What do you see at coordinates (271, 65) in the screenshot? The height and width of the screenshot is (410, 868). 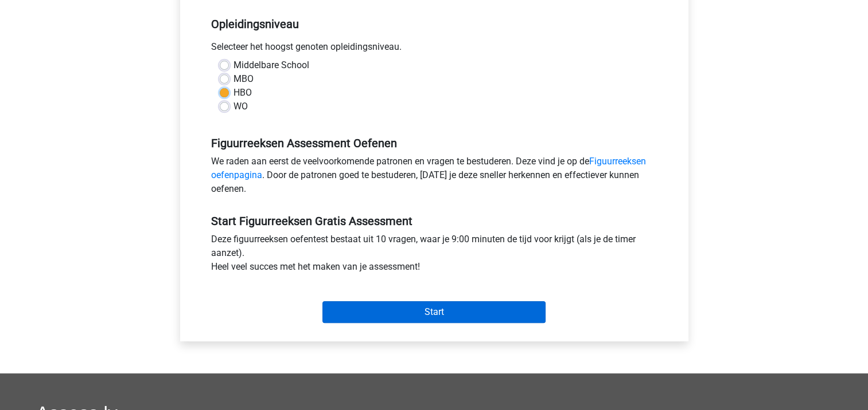 I see `label: Middelbare School` at bounding box center [271, 65].